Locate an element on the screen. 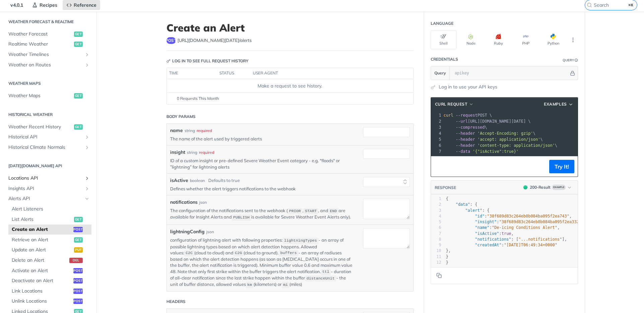 The image size is (644, 313). th: user agent is located at coordinates (325, 73).